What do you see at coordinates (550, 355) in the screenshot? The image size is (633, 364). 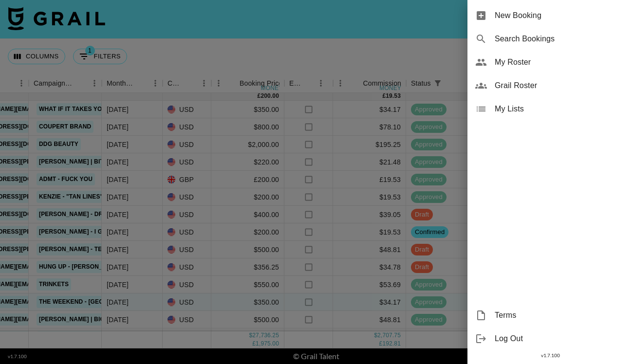 I see `div: v 1.7.100` at bounding box center [550, 355].